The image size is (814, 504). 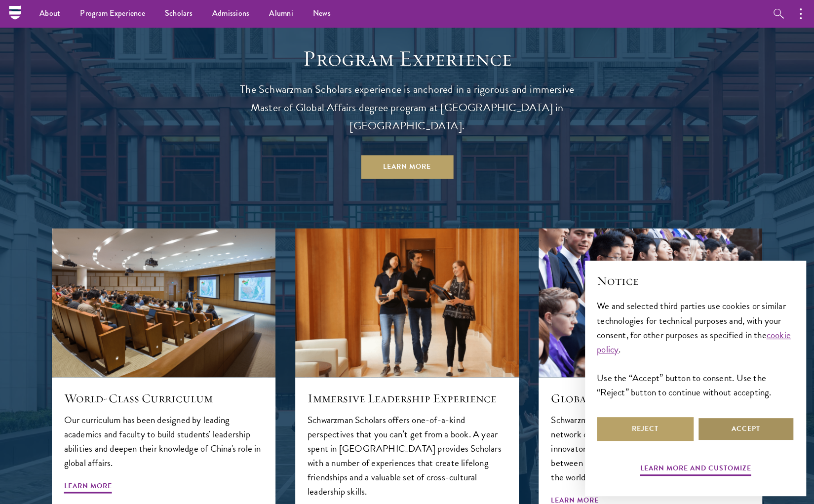 I want to click on button: Learn more and customize, so click(x=695, y=470).